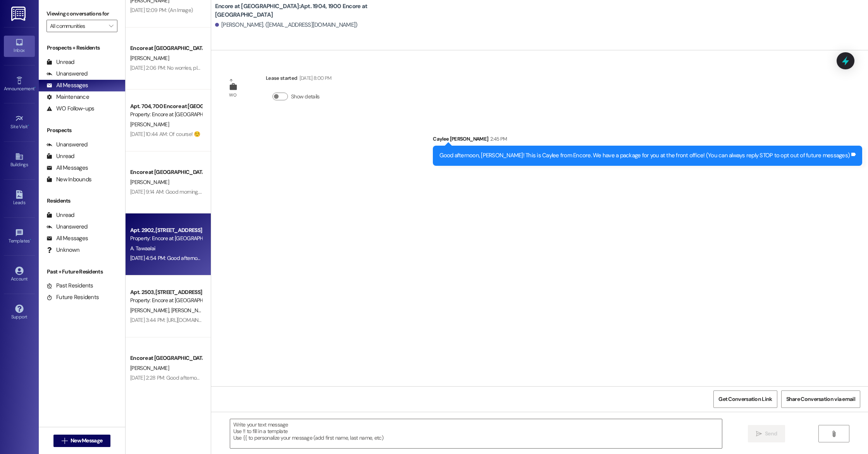 Image resolution: width=868 pixels, height=454 pixels. Describe the element at coordinates (498, 139) in the screenshot. I see `div: 2:45 PM` at that location.